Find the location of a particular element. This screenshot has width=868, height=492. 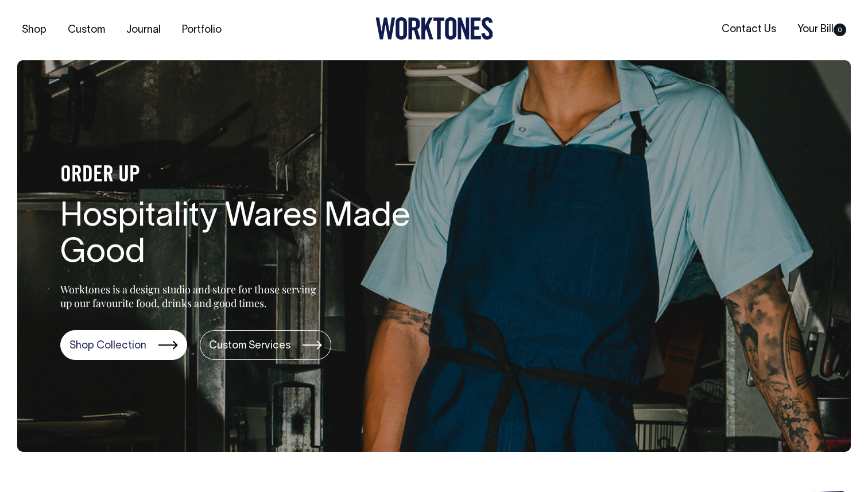

a: Contact Us is located at coordinates (749, 29).